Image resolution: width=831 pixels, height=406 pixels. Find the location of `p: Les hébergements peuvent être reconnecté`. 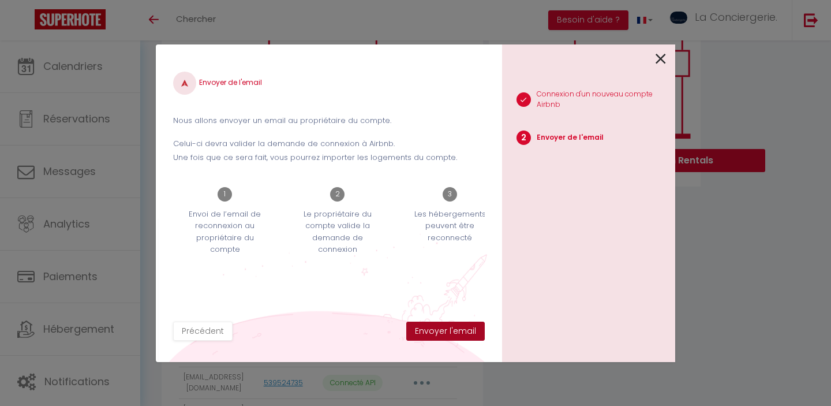

p: Les hébergements peuvent être reconnecté is located at coordinates (450, 226).